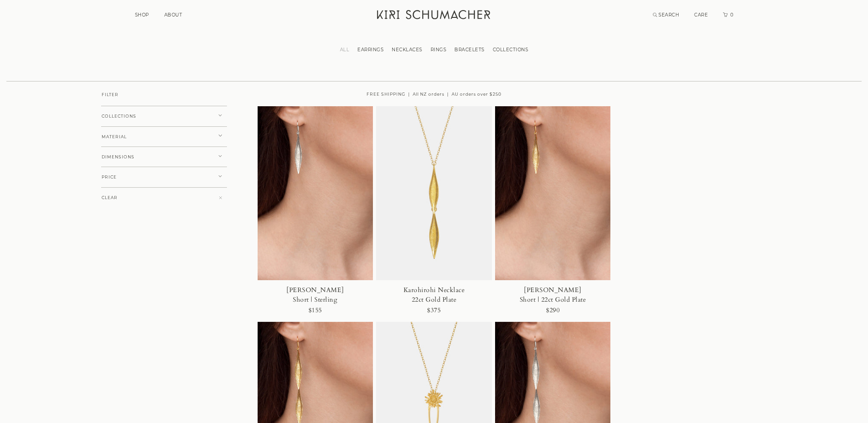 The image size is (868, 423). Describe the element at coordinates (110, 94) in the screenshot. I see `span: FILTER` at that location.